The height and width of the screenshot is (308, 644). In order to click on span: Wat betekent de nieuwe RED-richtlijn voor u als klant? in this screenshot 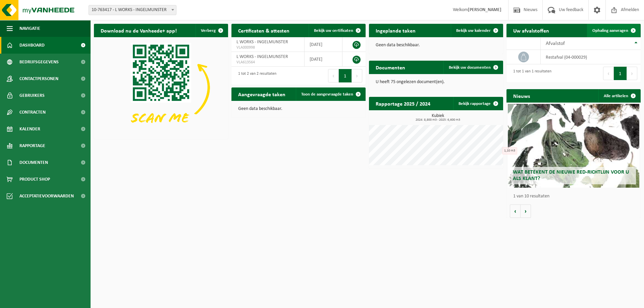, I will do `click(571, 175)`.